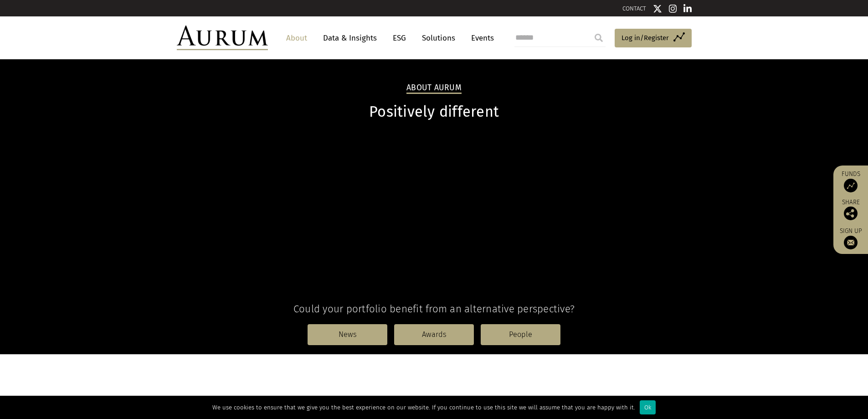 Image resolution: width=868 pixels, height=419 pixels. What do you see at coordinates (480, 38) in the screenshot?
I see `a: Events` at bounding box center [480, 38].